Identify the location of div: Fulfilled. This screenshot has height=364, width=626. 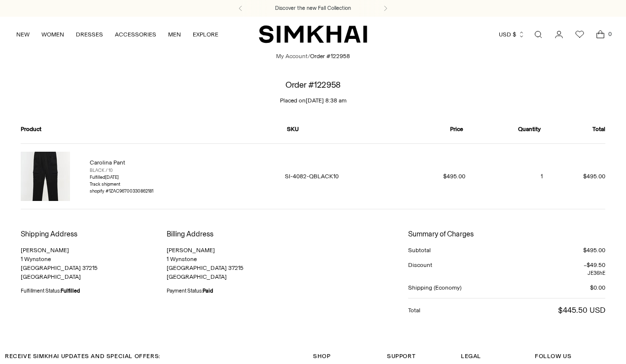
(121, 184).